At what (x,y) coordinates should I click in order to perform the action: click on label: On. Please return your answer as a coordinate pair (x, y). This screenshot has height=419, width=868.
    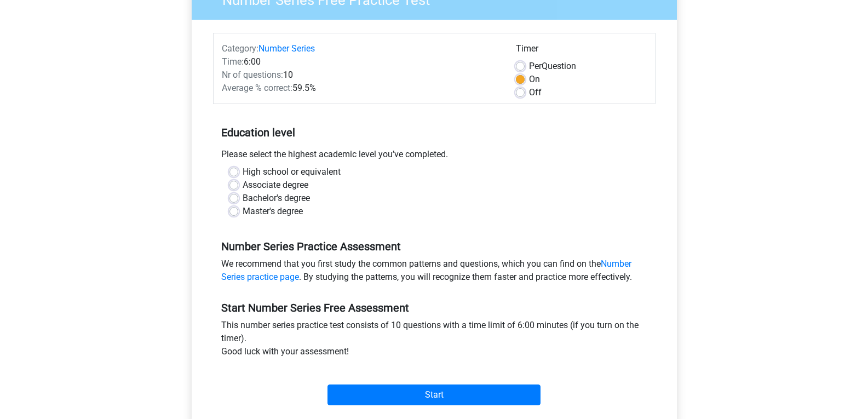
    Looking at the image, I should click on (535, 79).